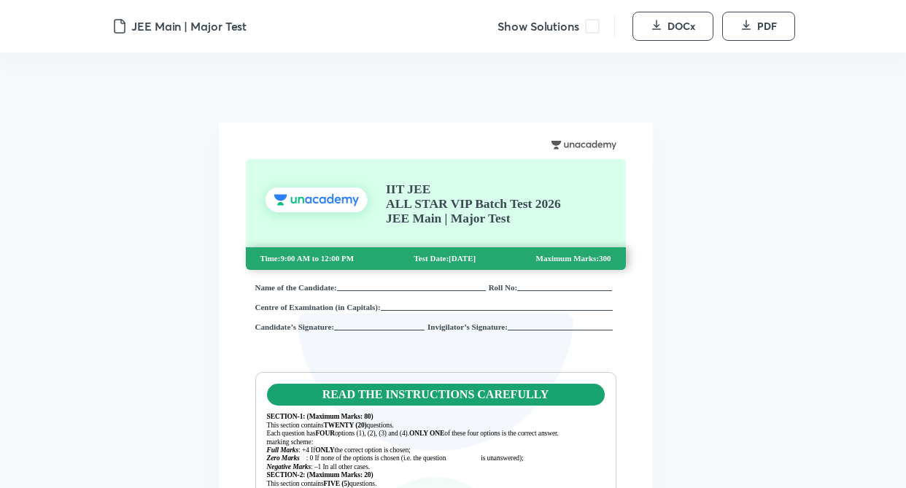 Image resolution: width=906 pixels, height=488 pixels. What do you see at coordinates (345, 425) in the screenshot?
I see `strong: TWENTY (20)` at bounding box center [345, 425].